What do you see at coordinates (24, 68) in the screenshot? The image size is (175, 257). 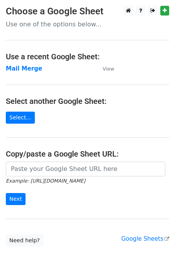 I see `a: Mail Merge` at bounding box center [24, 68].